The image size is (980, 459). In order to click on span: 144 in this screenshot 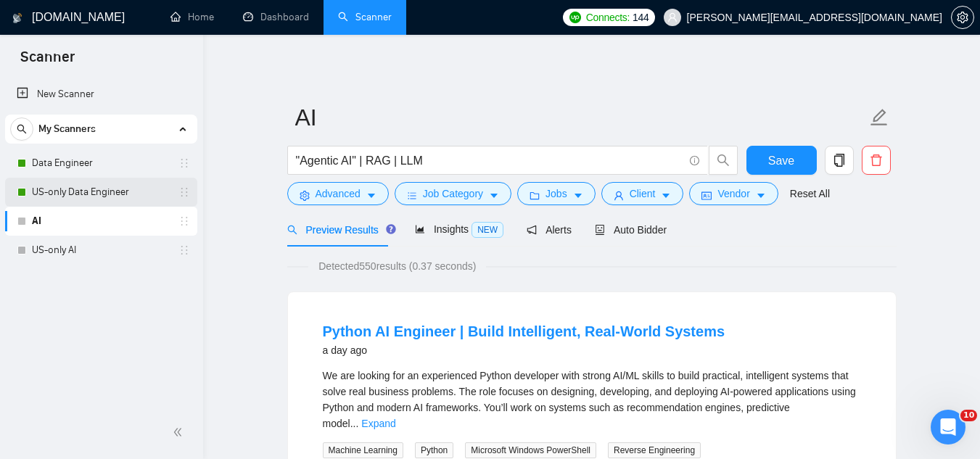, I will do `click(641, 18)`.